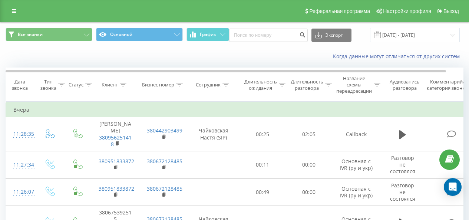  Describe the element at coordinates (332, 35) in the screenshot. I see `button: Экспорт` at that location.